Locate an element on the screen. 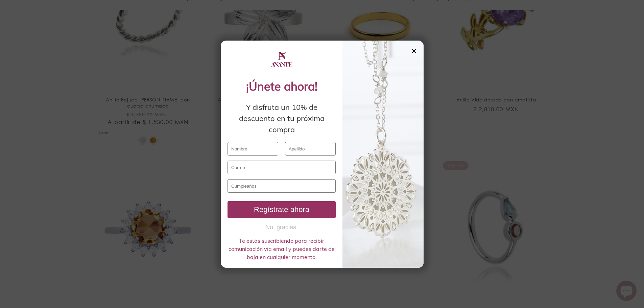 The width and height of the screenshot is (644, 308). button: Regístrate ahora is located at coordinates (281, 210).